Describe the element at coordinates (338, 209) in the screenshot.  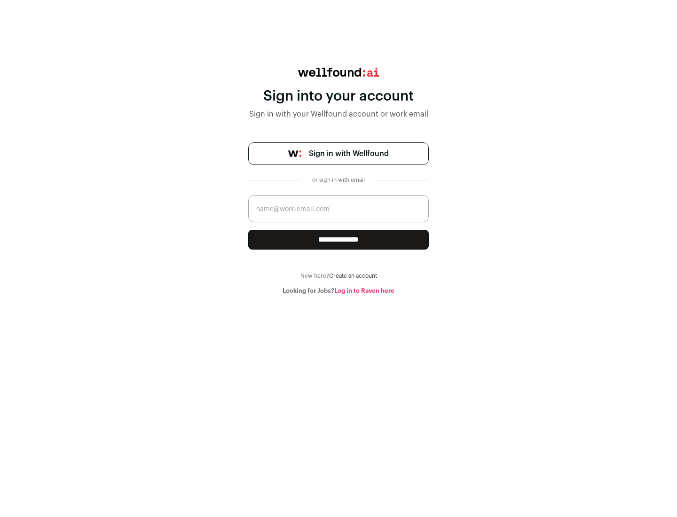
I see `input: name@work-email.com` at that location.